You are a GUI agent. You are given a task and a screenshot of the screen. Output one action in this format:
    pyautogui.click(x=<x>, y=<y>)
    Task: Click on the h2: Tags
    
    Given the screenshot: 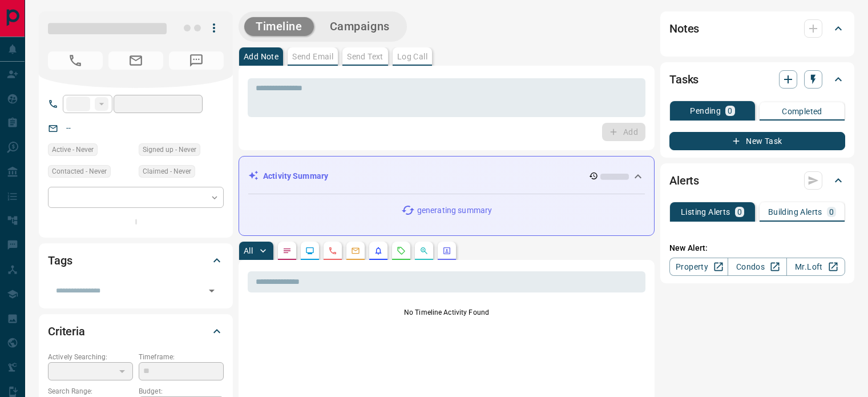 What is the action you would take?
    pyautogui.click(x=60, y=261)
    